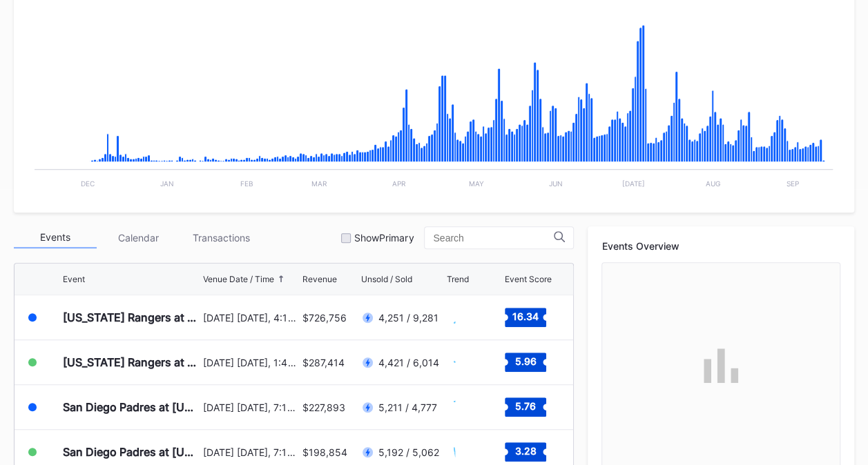 This screenshot has width=868, height=465. I want to click on input: Search, so click(494, 238).